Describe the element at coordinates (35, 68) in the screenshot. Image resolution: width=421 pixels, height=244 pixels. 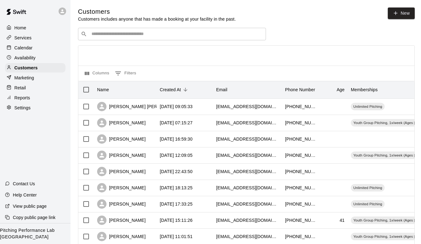
I see `a: Customers` at that location.